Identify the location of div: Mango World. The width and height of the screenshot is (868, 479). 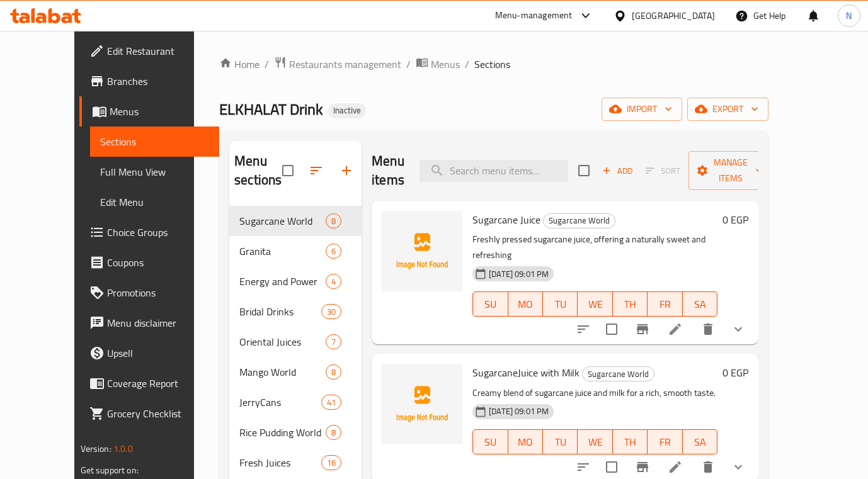
(282, 372).